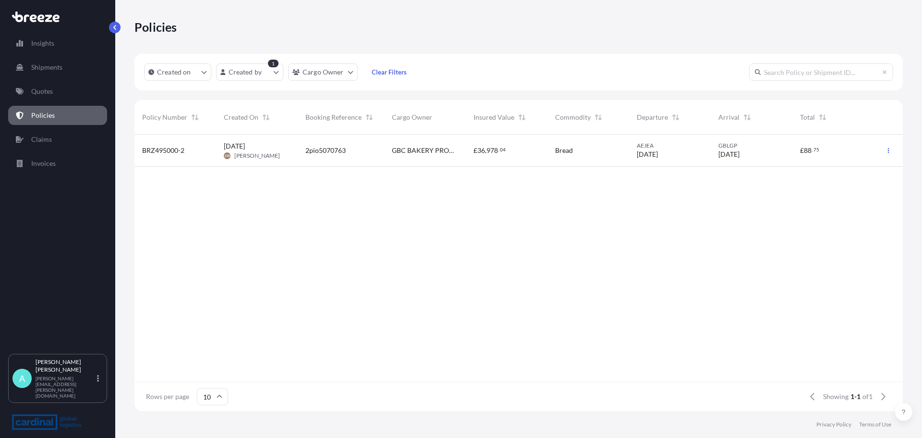  I want to click on span: Total, so click(808, 117).